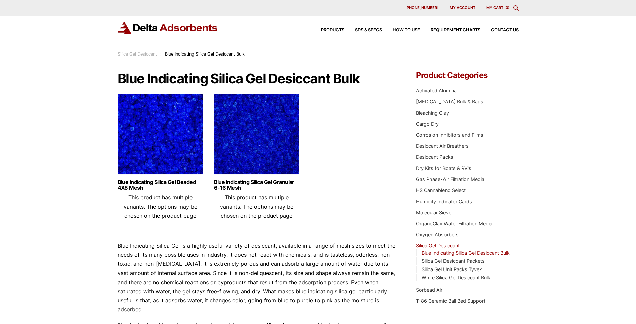 The width and height of the screenshot is (636, 324). What do you see at coordinates (444, 201) in the screenshot?
I see `a: Humidity Indicator Cards` at bounding box center [444, 201].